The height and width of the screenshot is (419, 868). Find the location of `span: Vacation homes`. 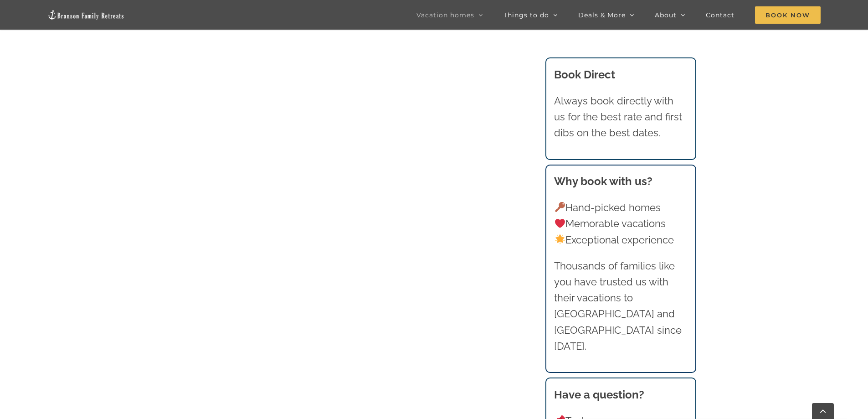

span: Vacation homes is located at coordinates (445, 15).